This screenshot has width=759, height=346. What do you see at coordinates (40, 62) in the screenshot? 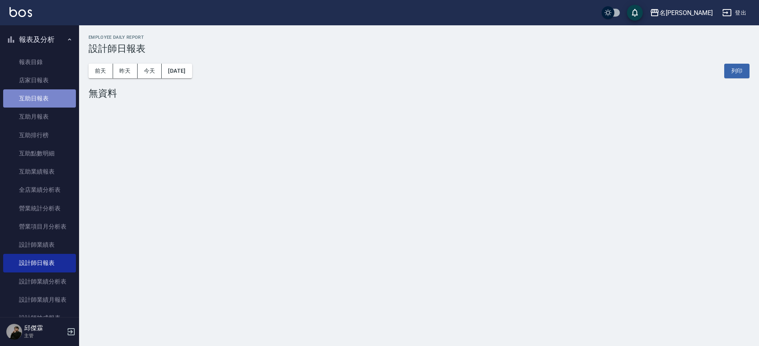
I see `a: 報表目錄` at bounding box center [40, 62].